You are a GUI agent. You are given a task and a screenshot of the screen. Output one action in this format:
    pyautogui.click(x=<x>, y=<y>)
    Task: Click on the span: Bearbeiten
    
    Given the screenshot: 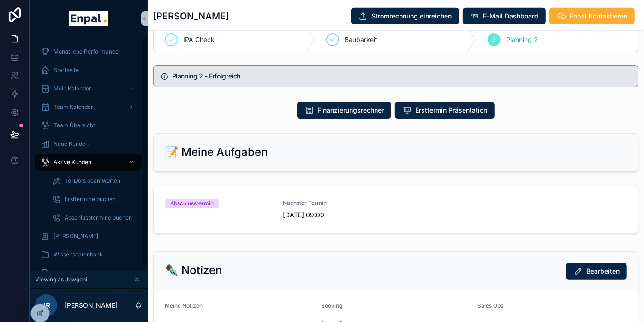 What is the action you would take?
    pyautogui.click(x=603, y=271)
    